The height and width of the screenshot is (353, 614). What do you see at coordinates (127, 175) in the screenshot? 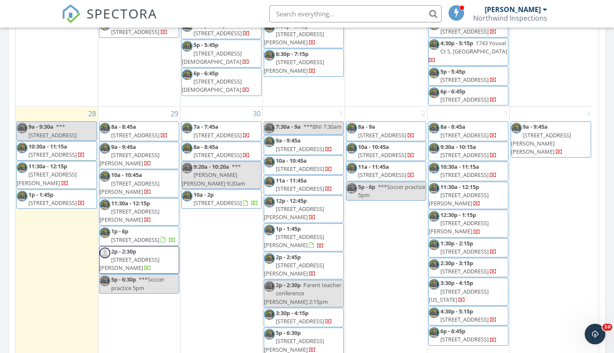
I see `span: 10a - 10:45a` at bounding box center [127, 175].